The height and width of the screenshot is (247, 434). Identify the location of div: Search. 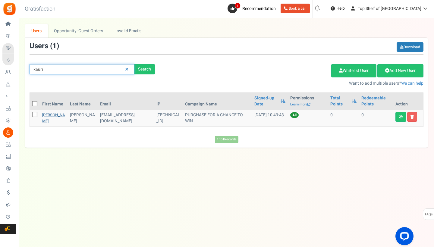
(145, 69).